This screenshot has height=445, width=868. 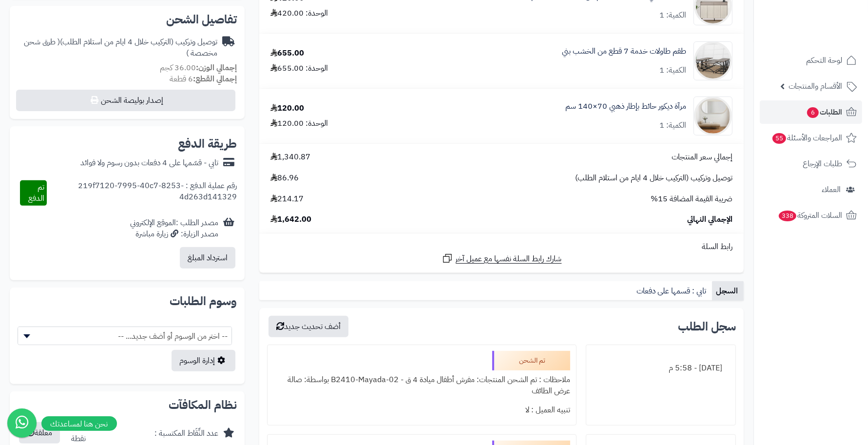 I want to click on img: logo-2.png, so click(x=830, y=32).